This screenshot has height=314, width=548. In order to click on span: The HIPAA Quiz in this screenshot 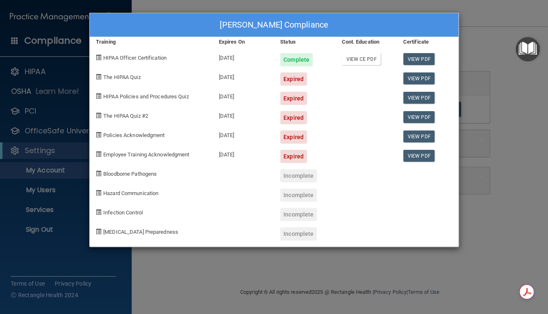, I will do `click(122, 77)`.